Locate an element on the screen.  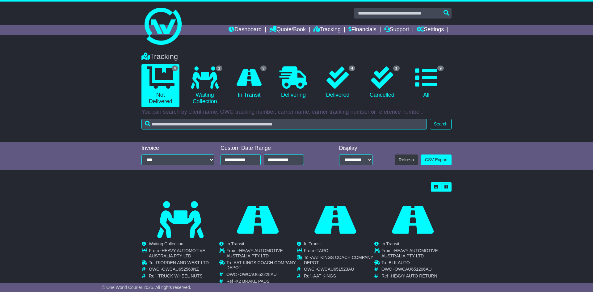
span: AAT KINGS is located at coordinates (324, 276).